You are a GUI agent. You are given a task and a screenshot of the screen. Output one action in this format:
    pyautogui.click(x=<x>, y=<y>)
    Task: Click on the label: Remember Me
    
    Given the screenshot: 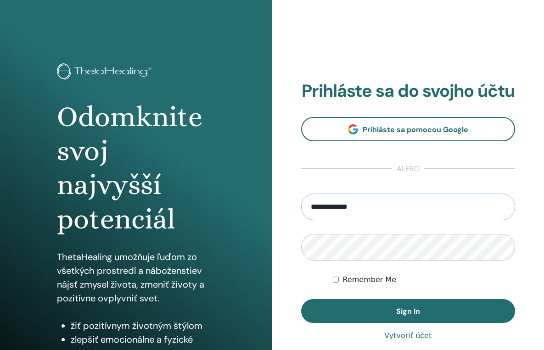 What is the action you would take?
    pyautogui.click(x=369, y=280)
    